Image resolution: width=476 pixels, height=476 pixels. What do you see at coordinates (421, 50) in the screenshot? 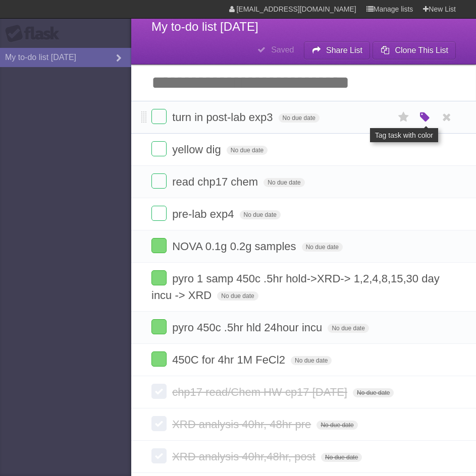
I see `b: Clone This List` at bounding box center [421, 50].